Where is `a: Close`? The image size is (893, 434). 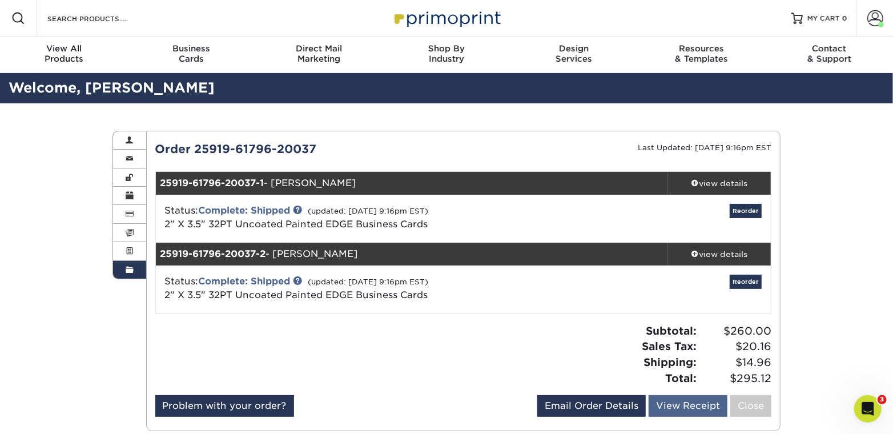 a: Close is located at coordinates (751, 406).